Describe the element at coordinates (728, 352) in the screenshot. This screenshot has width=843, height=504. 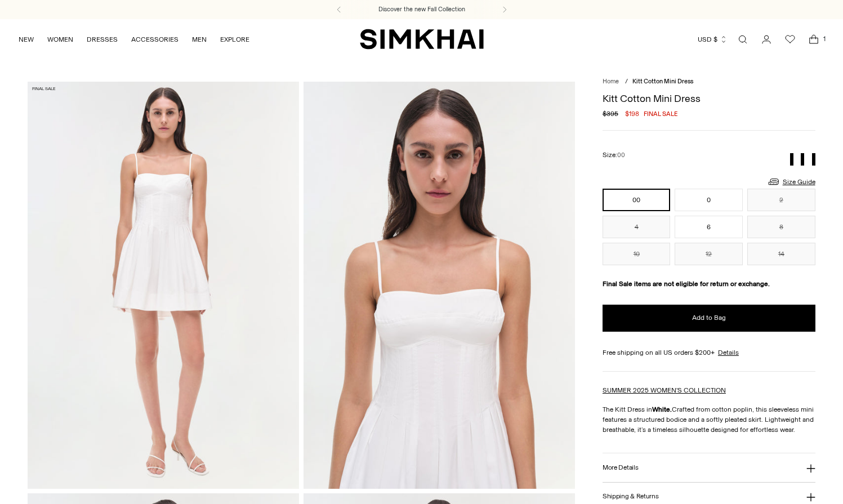
I see `a: Details` at that location.